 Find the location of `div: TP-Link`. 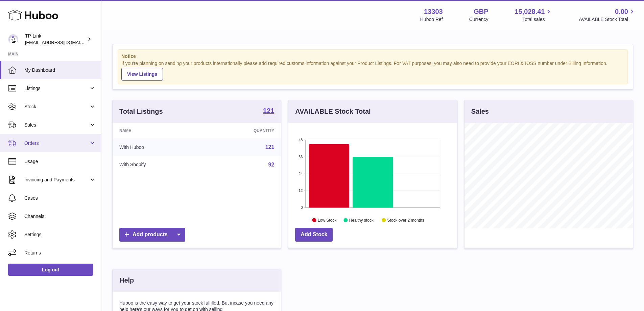

div: TP-Link is located at coordinates (55, 39).